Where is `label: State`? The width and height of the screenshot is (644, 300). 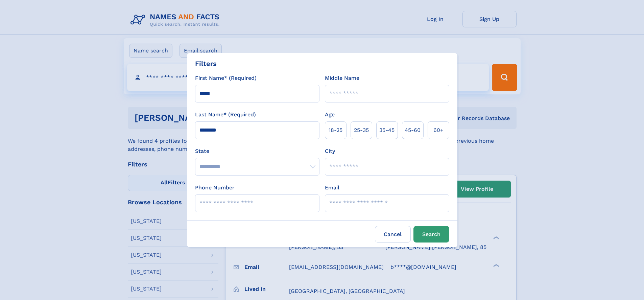
label: State is located at coordinates (257, 151).